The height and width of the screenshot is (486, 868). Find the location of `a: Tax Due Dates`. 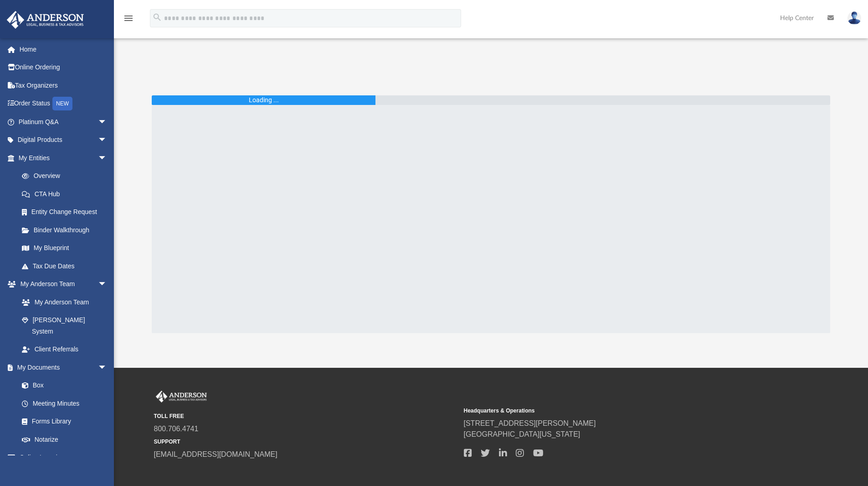

a: Tax Due Dates is located at coordinates (66, 266).